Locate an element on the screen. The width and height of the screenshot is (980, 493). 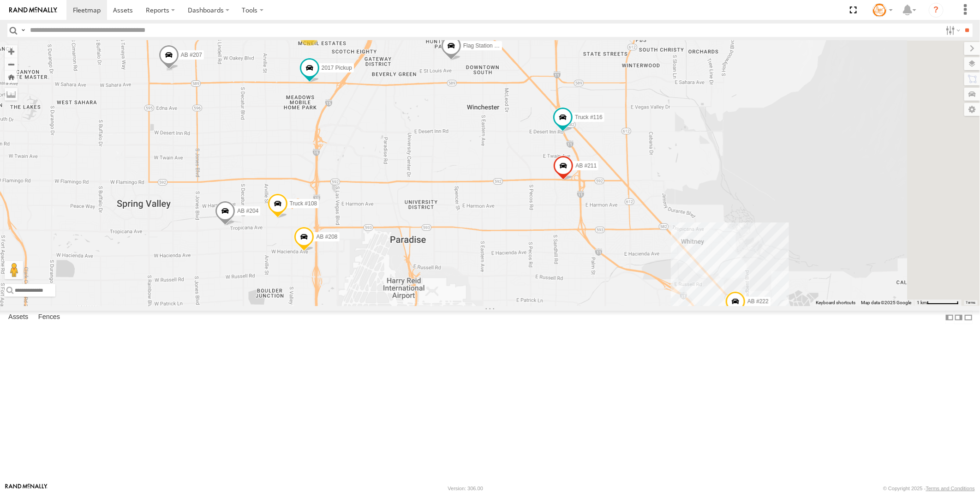
label: Map Settings is located at coordinates (972, 109).